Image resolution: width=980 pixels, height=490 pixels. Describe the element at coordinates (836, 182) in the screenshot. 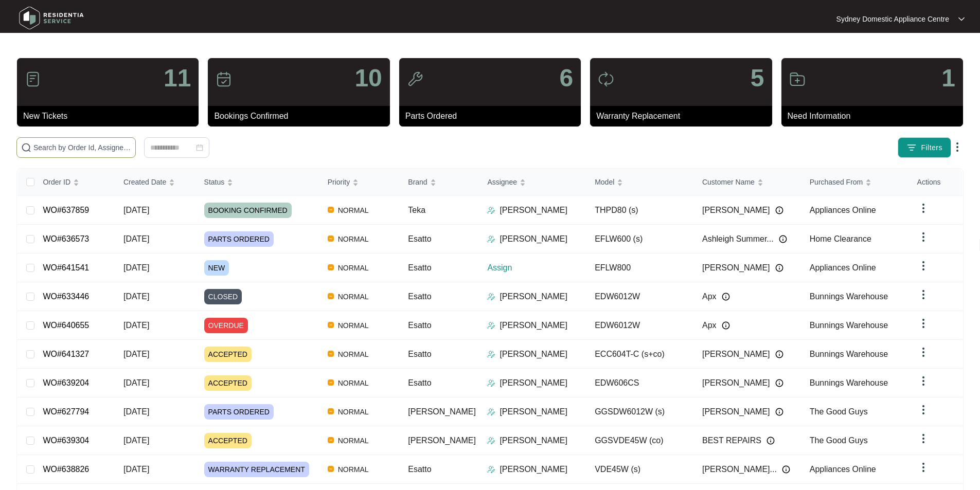

I see `span: Purchased From` at that location.